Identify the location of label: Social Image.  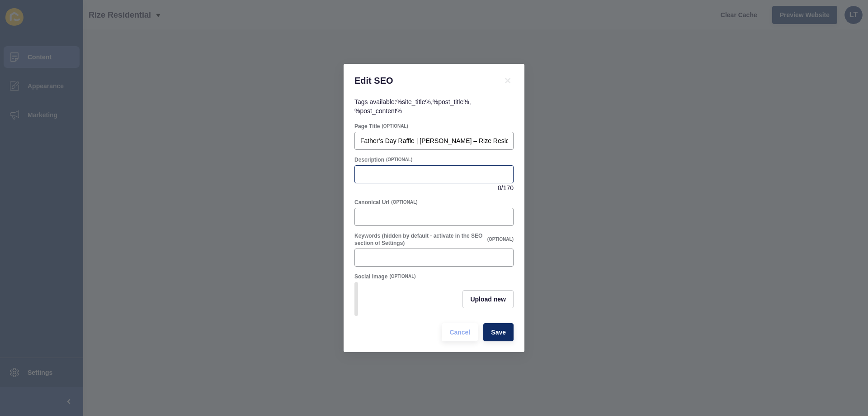
(371, 276).